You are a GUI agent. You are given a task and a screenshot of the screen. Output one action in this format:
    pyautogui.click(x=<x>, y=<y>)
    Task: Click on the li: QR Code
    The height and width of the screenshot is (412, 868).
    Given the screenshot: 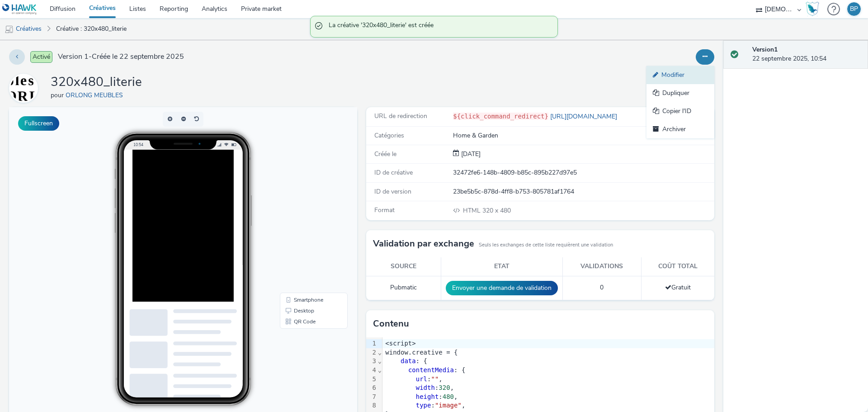 What is the action you would take?
    pyautogui.click(x=305, y=214)
    